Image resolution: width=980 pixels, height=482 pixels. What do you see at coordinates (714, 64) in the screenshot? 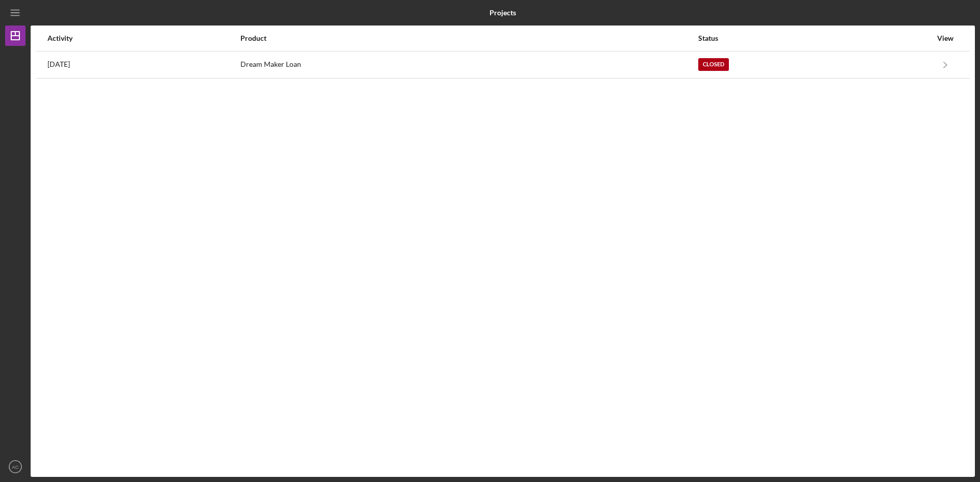
I see `div: Closed` at bounding box center [714, 64].